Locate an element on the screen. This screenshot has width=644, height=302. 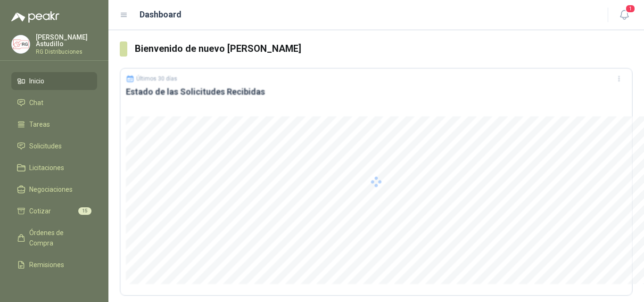
a: Solicitudes is located at coordinates (54, 146).